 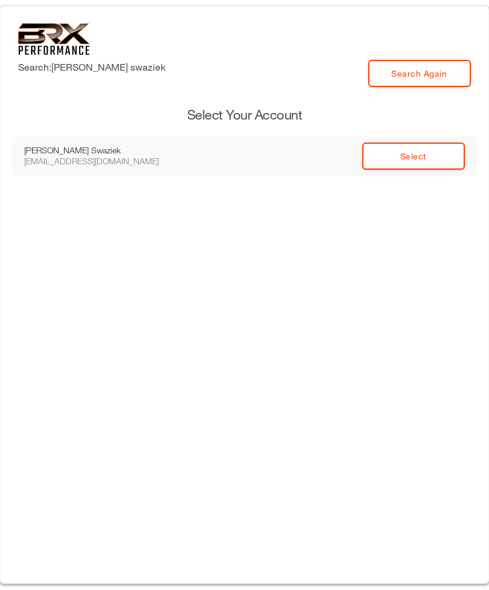 What do you see at coordinates (245, 115) in the screenshot?
I see `h3: Select Your Account` at bounding box center [245, 115].